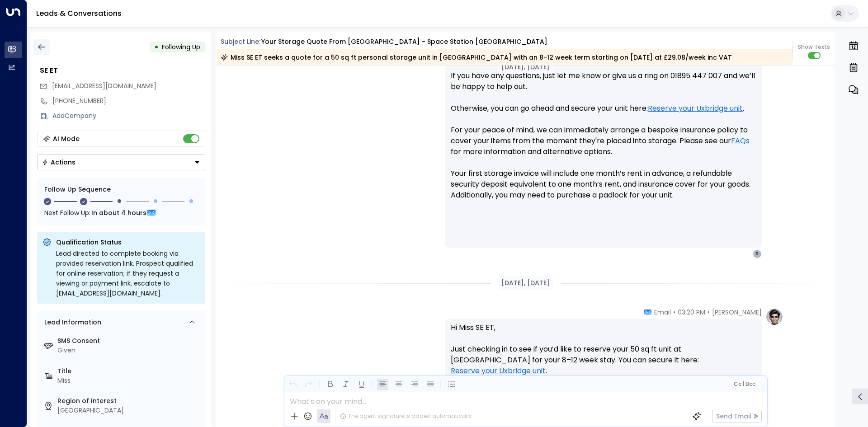 The height and width of the screenshot is (427, 868). Describe the element at coordinates (691, 312) in the screenshot. I see `span: 03:20 PM` at that location.